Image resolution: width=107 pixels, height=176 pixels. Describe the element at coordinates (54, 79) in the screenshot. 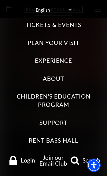

I see `label: About` at that location.